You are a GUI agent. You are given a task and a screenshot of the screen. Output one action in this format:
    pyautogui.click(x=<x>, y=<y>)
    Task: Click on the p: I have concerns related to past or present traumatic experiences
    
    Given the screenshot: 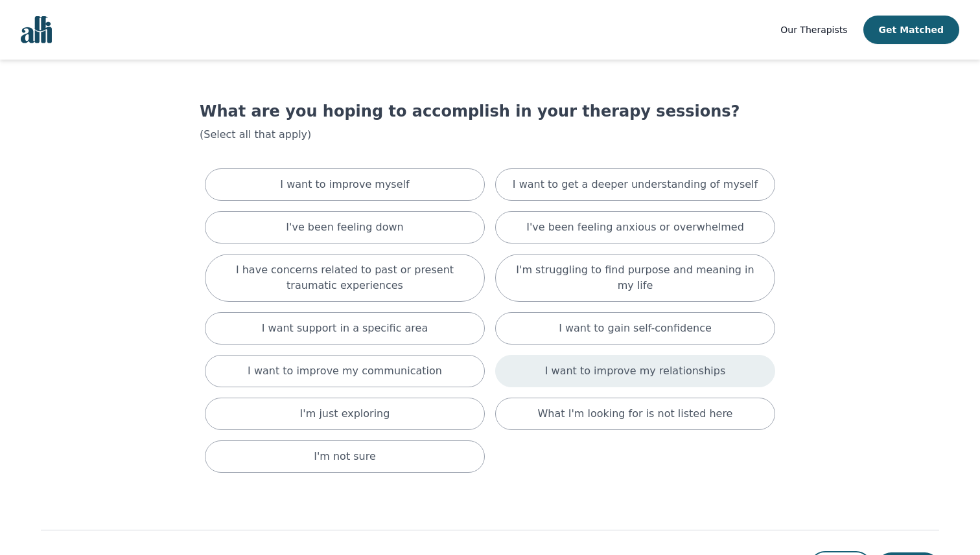 What is the action you would take?
    pyautogui.click(x=345, y=278)
    